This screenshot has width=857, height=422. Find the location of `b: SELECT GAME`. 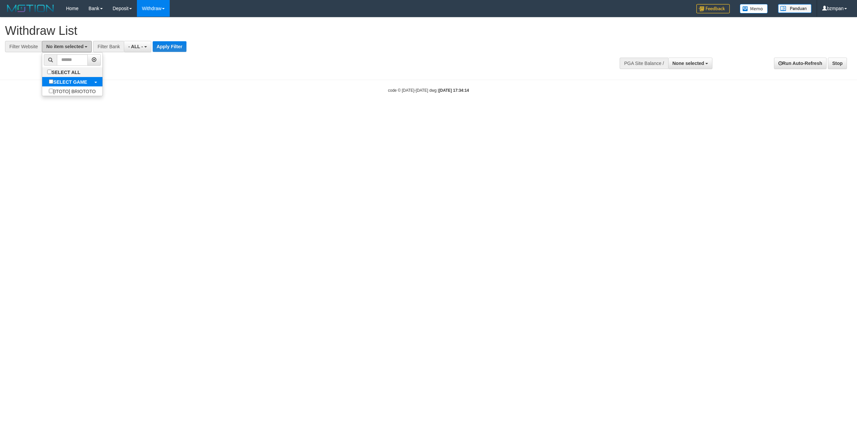

b: SELECT GAME is located at coordinates (70, 82).